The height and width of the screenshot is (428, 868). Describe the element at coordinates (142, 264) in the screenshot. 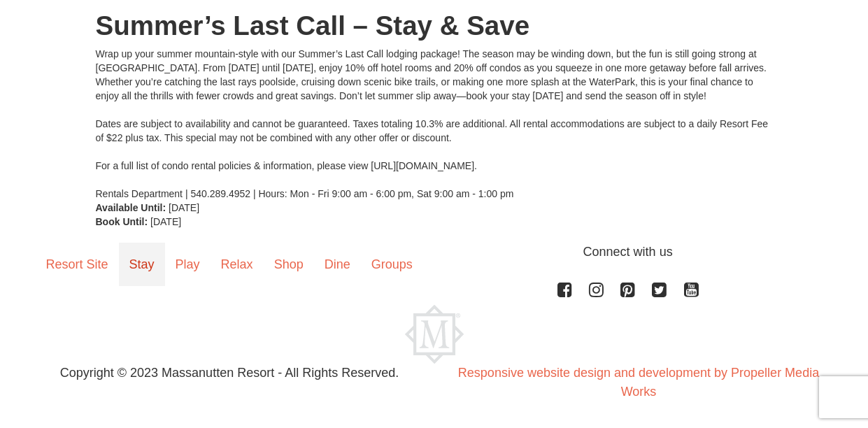

I see `a: Stay` at that location.